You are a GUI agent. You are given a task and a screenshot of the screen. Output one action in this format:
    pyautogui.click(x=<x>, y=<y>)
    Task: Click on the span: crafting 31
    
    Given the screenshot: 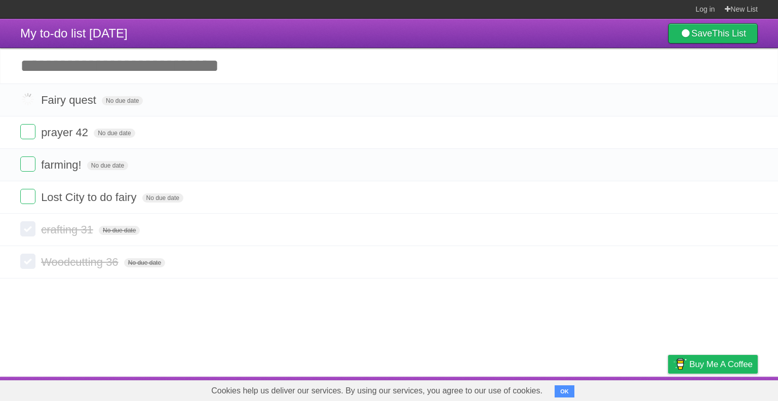 What is the action you would take?
    pyautogui.click(x=68, y=229)
    